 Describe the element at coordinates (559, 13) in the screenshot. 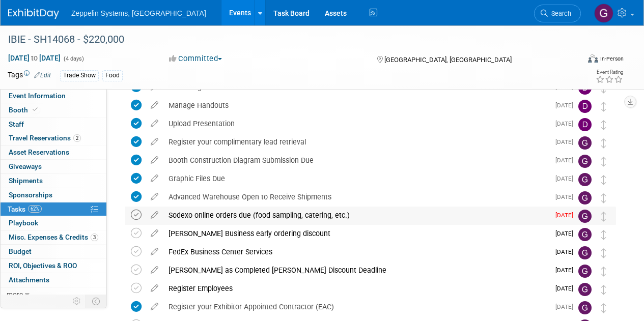

I see `span: Search` at that location.